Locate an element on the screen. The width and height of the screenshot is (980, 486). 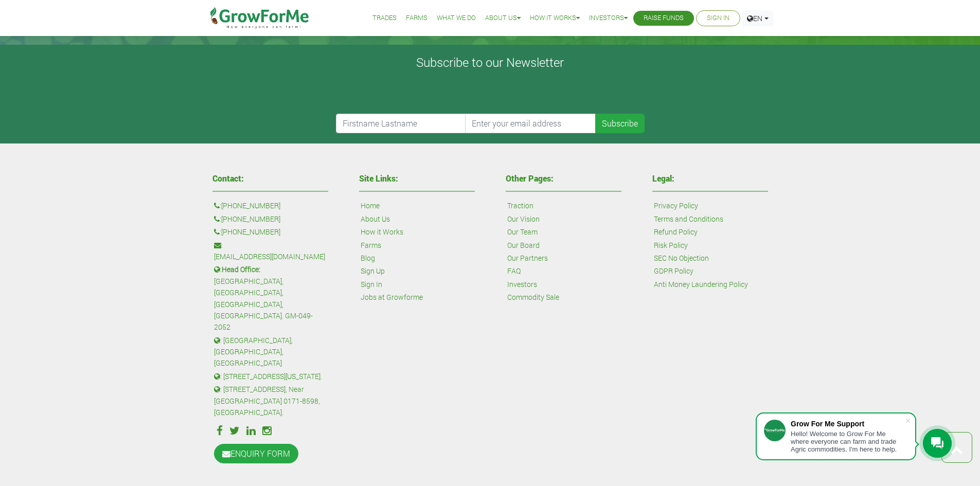
a: Raise Funds is located at coordinates (664, 18).